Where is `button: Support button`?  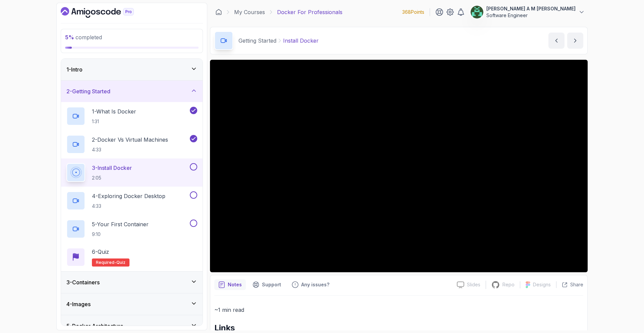
button: Support button is located at coordinates (267, 285).